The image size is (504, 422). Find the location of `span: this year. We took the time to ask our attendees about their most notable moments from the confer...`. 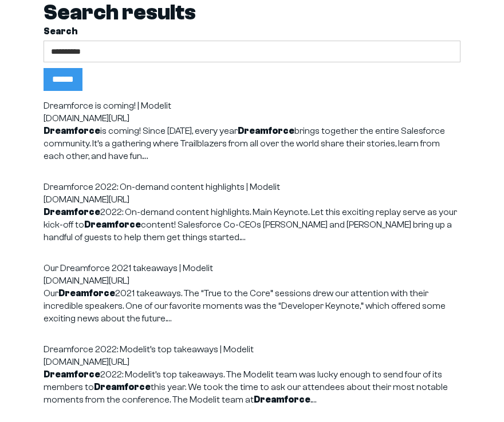

span: this year. We took the time to ask our attendees about their most notable moments from the confer... is located at coordinates (246, 394).